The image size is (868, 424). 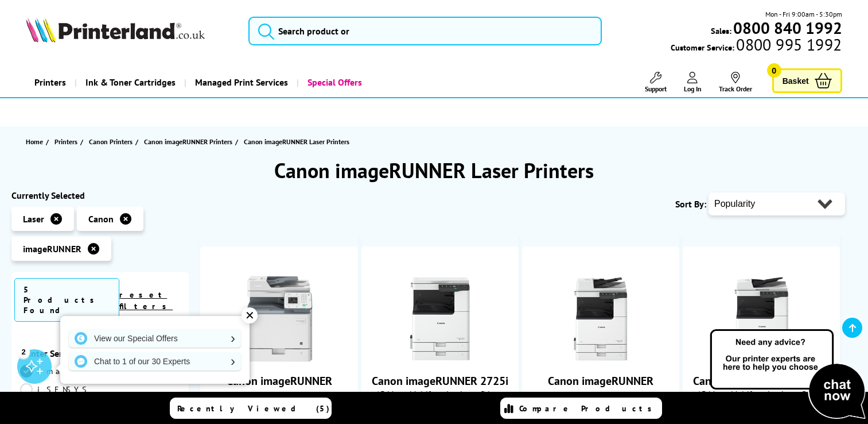 I want to click on img: Printerland Logo, so click(x=115, y=30).